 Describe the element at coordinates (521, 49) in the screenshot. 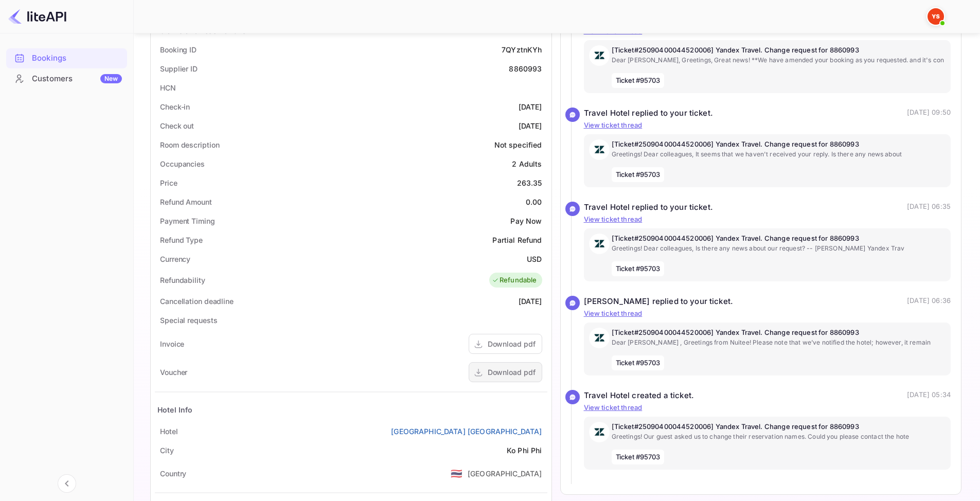

I see `div: 7QYztnKYh` at that location.